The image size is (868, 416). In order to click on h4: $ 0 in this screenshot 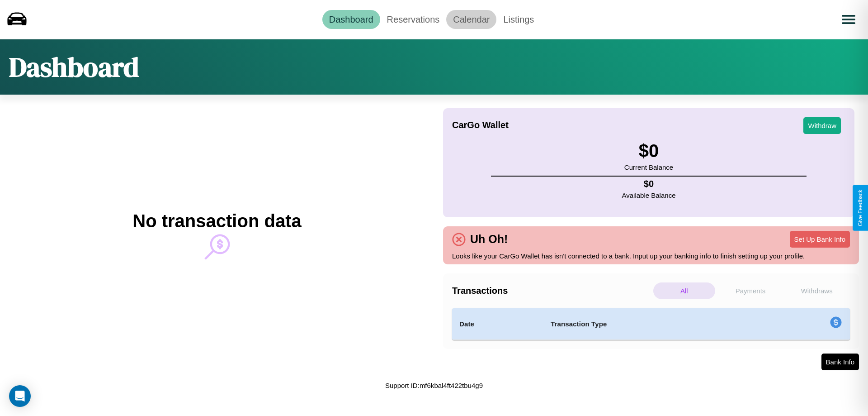, I will do `click(649, 184)`.